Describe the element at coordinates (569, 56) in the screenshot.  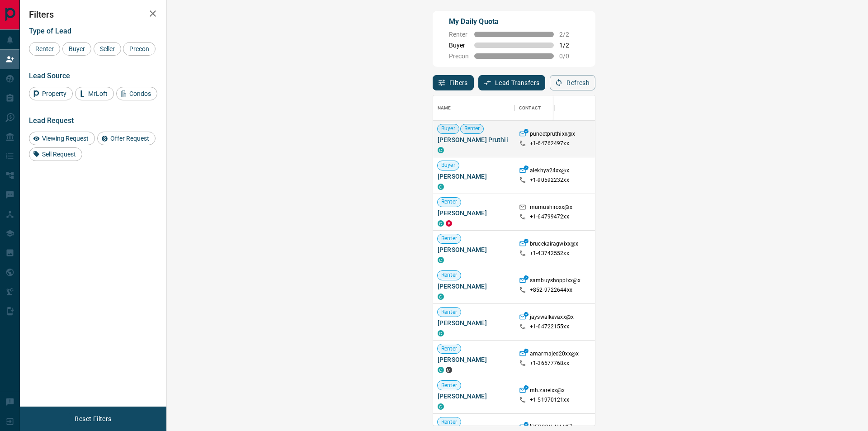
I see `span: 0 / 0` at that location.